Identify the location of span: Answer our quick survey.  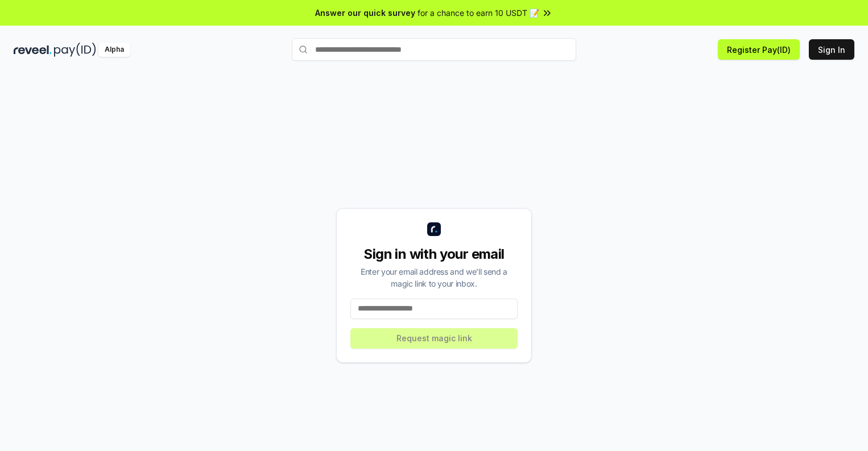
(365, 13).